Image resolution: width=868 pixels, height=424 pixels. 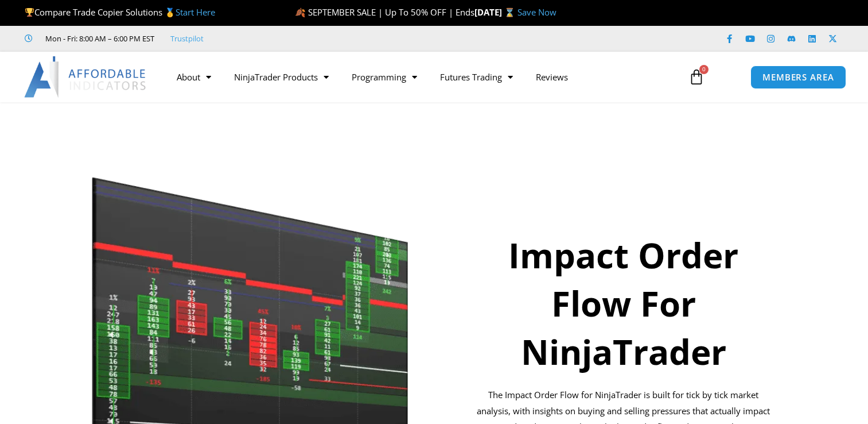 What do you see at coordinates (194, 77) in the screenshot?
I see `a: About` at bounding box center [194, 77].